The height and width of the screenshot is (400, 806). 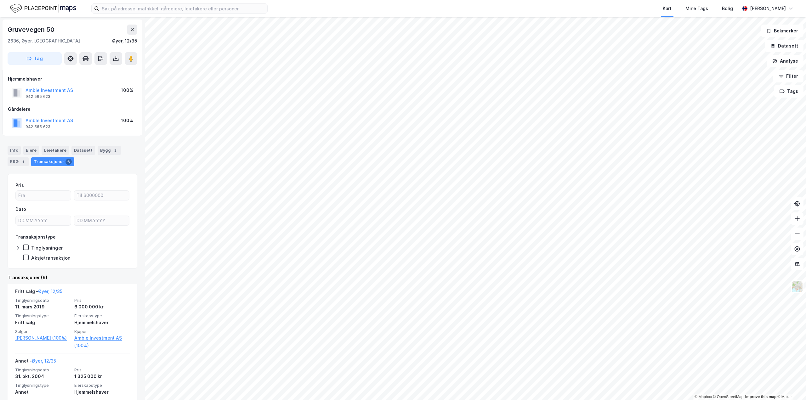 What do you see at coordinates (23, 162) in the screenshot?
I see `div: 1` at bounding box center [23, 162].